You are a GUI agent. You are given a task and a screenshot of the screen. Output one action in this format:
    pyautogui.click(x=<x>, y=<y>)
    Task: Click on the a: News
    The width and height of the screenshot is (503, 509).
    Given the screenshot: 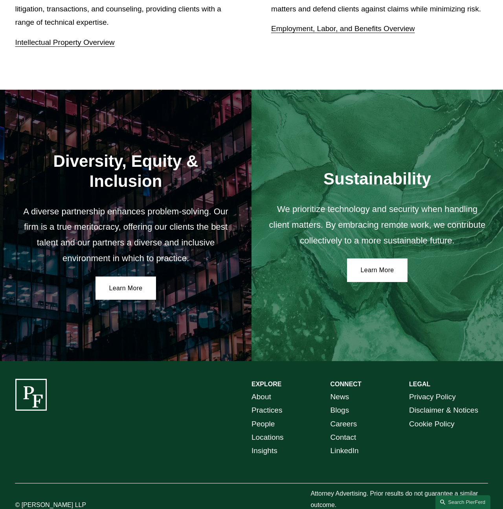 What is the action you would take?
    pyautogui.click(x=340, y=397)
    